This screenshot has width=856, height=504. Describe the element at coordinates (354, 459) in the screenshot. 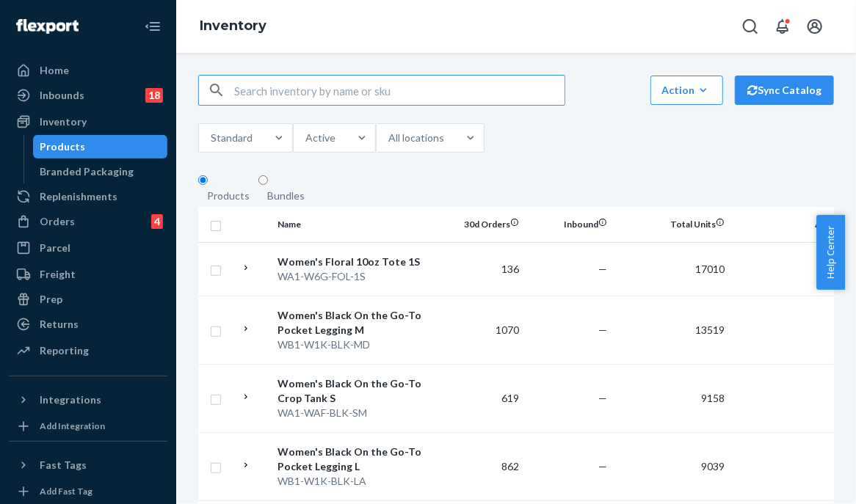

I see `div: Women's Black On the Go-To Pocket Legging L` at that location.